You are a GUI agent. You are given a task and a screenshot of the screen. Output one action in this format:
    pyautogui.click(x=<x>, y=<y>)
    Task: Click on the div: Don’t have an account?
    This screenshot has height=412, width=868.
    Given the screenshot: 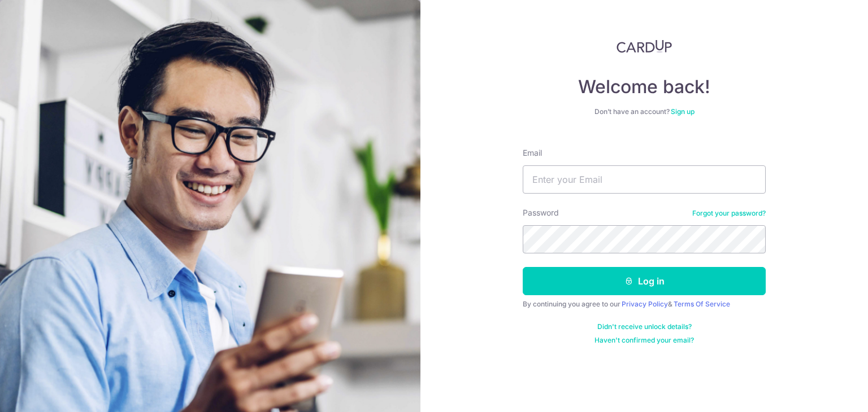 What is the action you would take?
    pyautogui.click(x=644, y=112)
    